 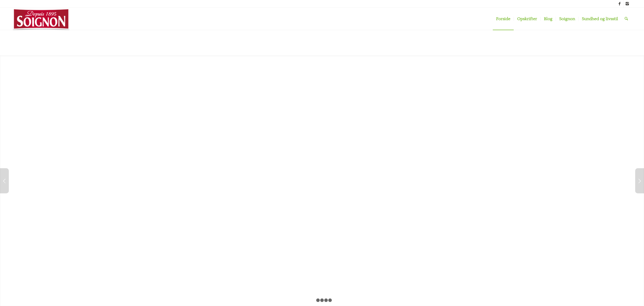 What do you see at coordinates (318, 300) in the screenshot?
I see `a: 2` at bounding box center [318, 300].